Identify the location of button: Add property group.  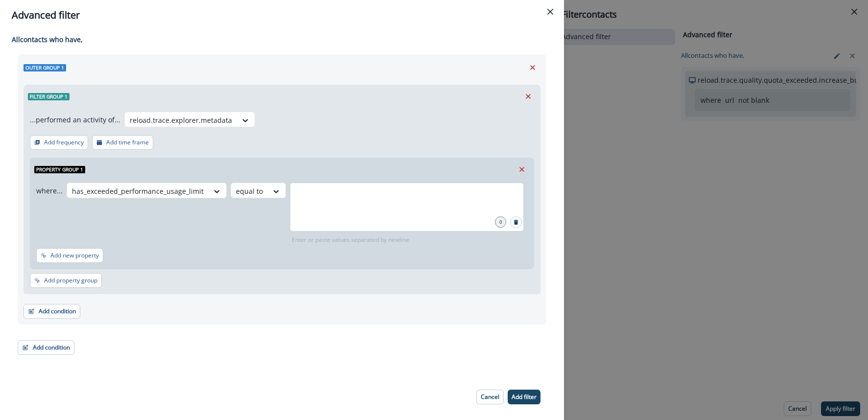
(65, 281).